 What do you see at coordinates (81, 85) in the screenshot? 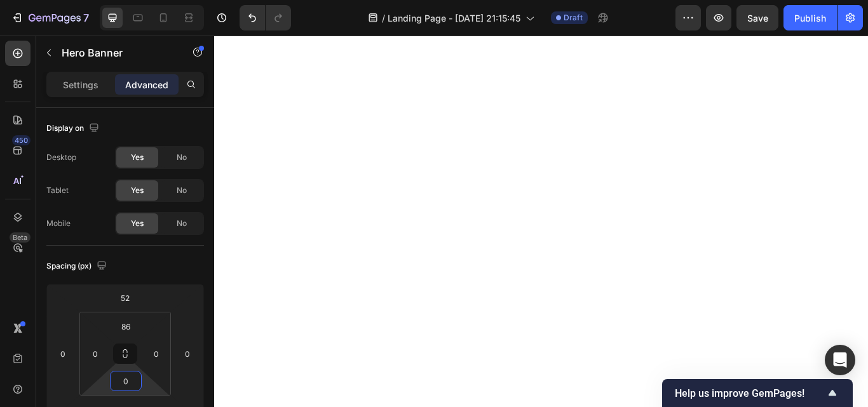
I see `p: Settings` at bounding box center [81, 85].